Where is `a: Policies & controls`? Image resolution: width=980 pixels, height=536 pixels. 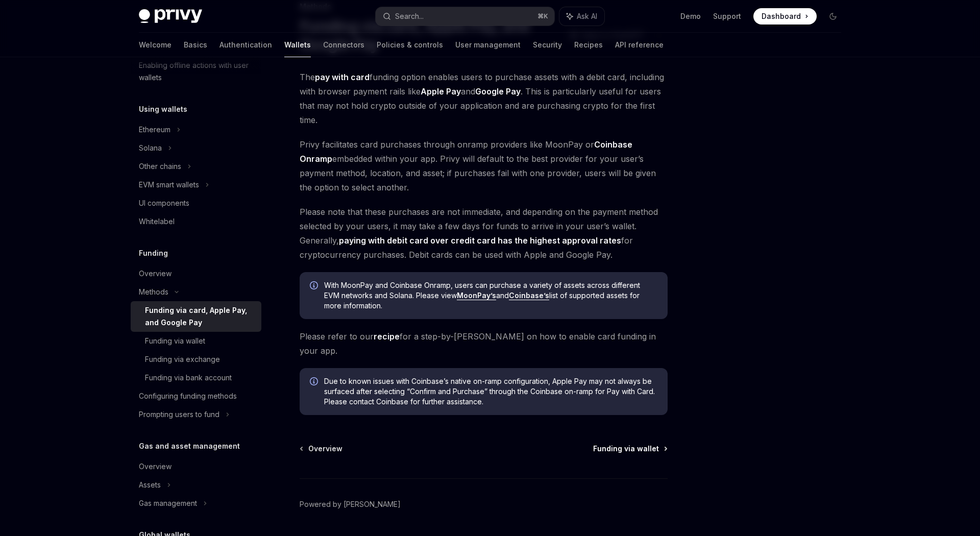
a: Policies & controls is located at coordinates (410, 45).